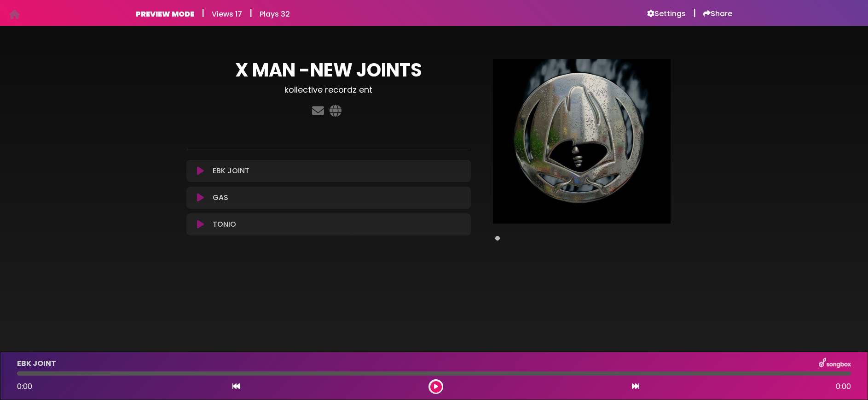 The width and height of the screenshot is (868, 400). I want to click on h3: kollective recordz ent, so click(328, 90).